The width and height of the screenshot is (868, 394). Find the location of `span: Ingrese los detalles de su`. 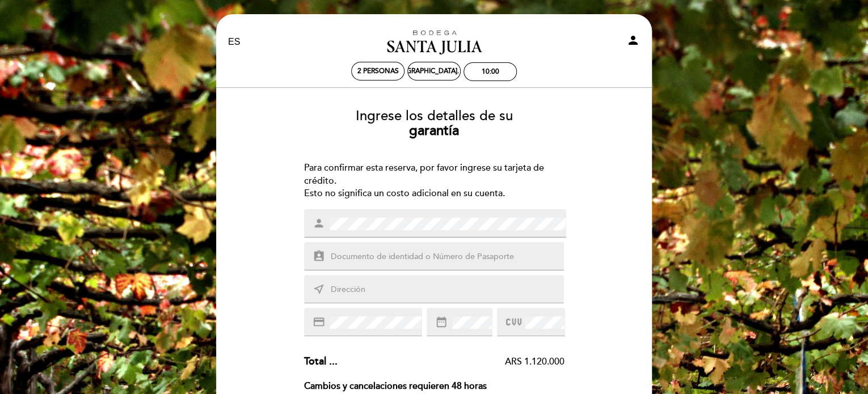

span: Ingrese los detalles de su is located at coordinates (434, 116).